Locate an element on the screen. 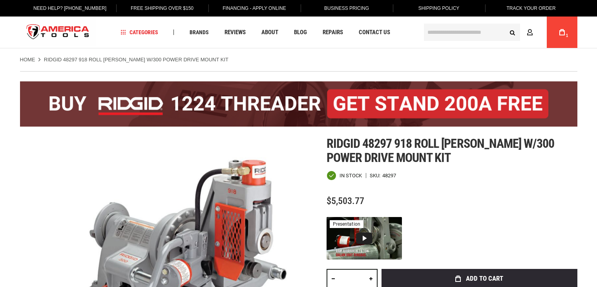 This screenshot has width=597, height=287. a: Categories is located at coordinates (139, 32).